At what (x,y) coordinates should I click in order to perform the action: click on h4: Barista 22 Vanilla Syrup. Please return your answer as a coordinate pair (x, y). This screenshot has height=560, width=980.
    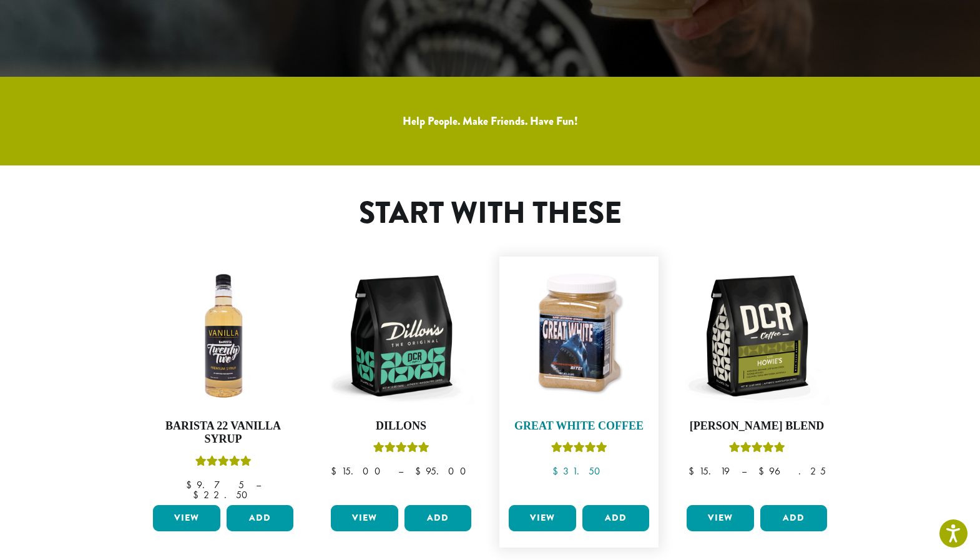
    Looking at the image, I should click on (223, 432).